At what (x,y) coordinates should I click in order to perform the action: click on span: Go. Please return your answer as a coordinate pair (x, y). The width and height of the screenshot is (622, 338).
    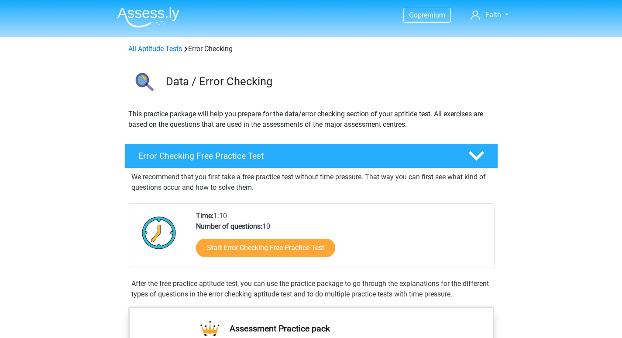
    Looking at the image, I should click on (414, 15).